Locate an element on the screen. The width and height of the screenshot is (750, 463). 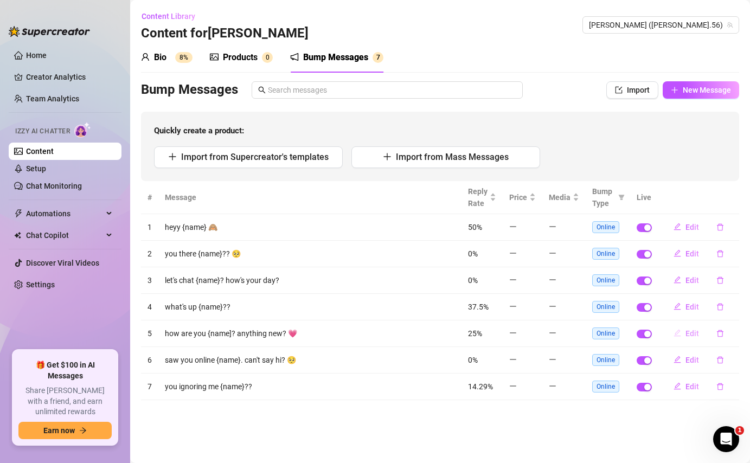
td: you ignoring me {name}?? is located at coordinates (310, 387).